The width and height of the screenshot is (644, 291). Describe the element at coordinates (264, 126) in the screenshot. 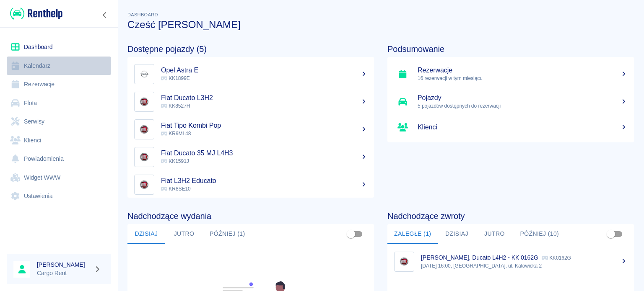

I see `h5: Fiat Tipo Kombi Pop` at that location.